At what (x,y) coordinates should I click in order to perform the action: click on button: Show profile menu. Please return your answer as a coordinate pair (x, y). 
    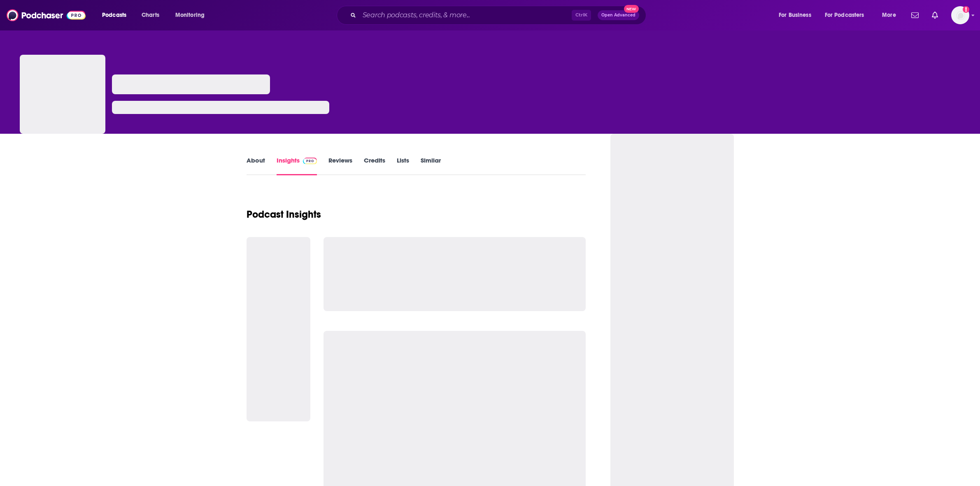
    Looking at the image, I should click on (961, 15).